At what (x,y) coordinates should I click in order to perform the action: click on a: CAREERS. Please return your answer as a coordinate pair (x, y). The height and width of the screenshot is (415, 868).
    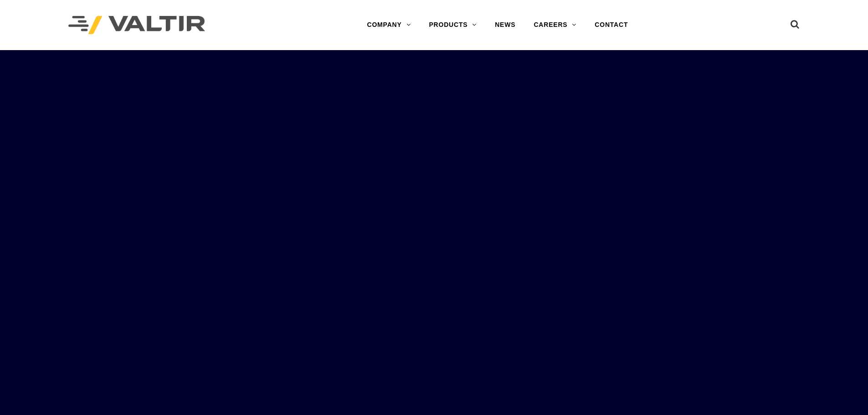
    Looking at the image, I should click on (555, 25).